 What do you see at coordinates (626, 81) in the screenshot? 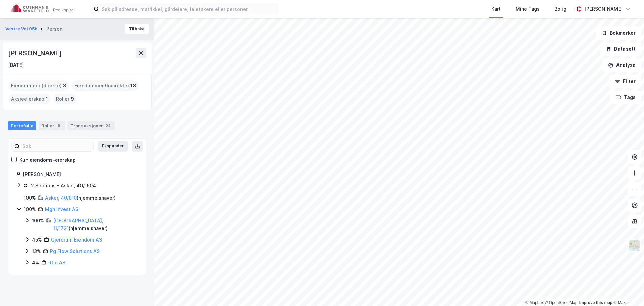
I see `button: Filter` at bounding box center [626, 81].